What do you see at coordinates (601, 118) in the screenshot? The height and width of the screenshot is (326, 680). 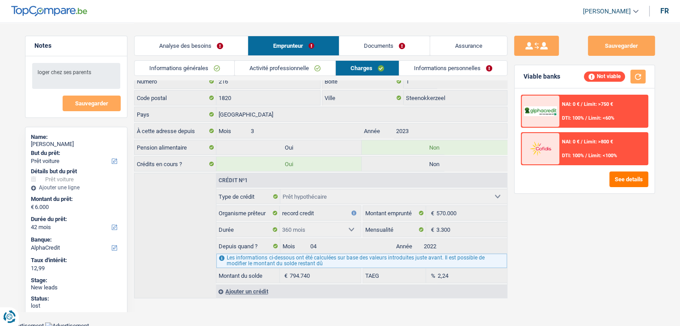 I see `span: Limit: <60%` at bounding box center [601, 118].